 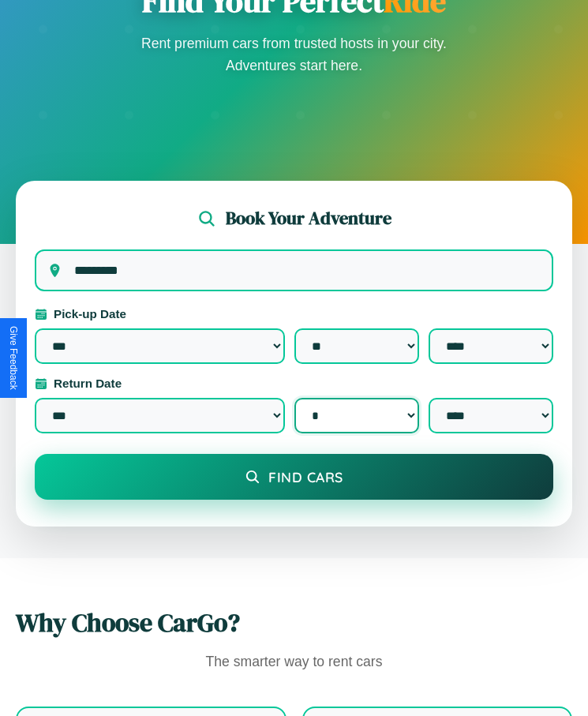 I want to click on h2: Book Your Adventure, so click(x=309, y=218).